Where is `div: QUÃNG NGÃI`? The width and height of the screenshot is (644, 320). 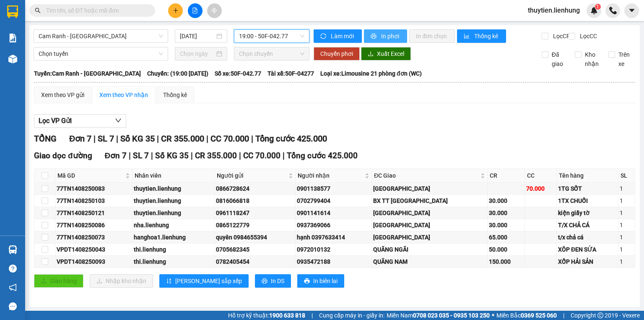
div: QUÃNG NGÃI is located at coordinates (430, 249).